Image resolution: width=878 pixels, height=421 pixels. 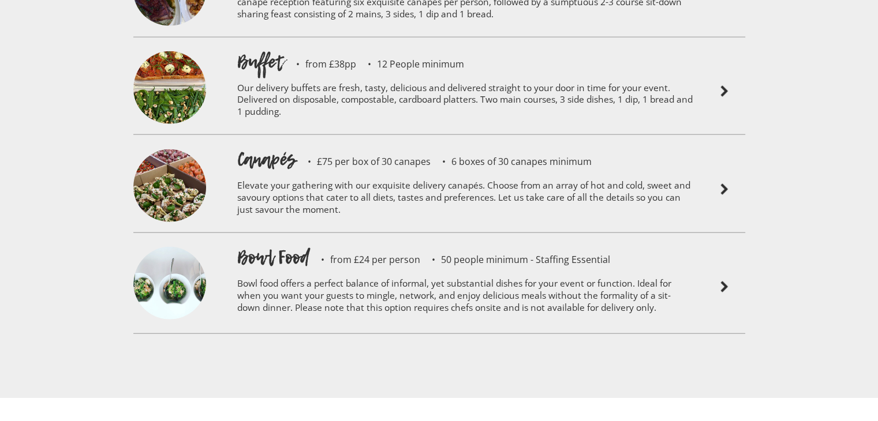 What do you see at coordinates (365, 260) in the screenshot?
I see `p: from £24 per person` at bounding box center [365, 260].